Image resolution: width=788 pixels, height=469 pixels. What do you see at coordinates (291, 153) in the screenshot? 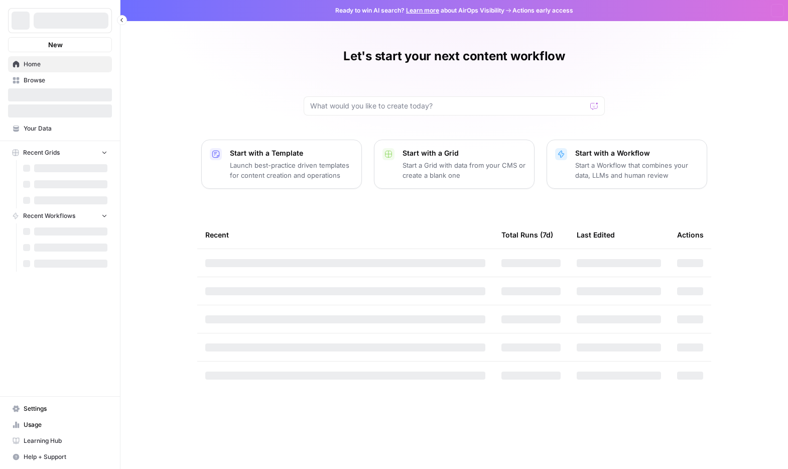
I see `p: Start with a Template` at bounding box center [291, 153].